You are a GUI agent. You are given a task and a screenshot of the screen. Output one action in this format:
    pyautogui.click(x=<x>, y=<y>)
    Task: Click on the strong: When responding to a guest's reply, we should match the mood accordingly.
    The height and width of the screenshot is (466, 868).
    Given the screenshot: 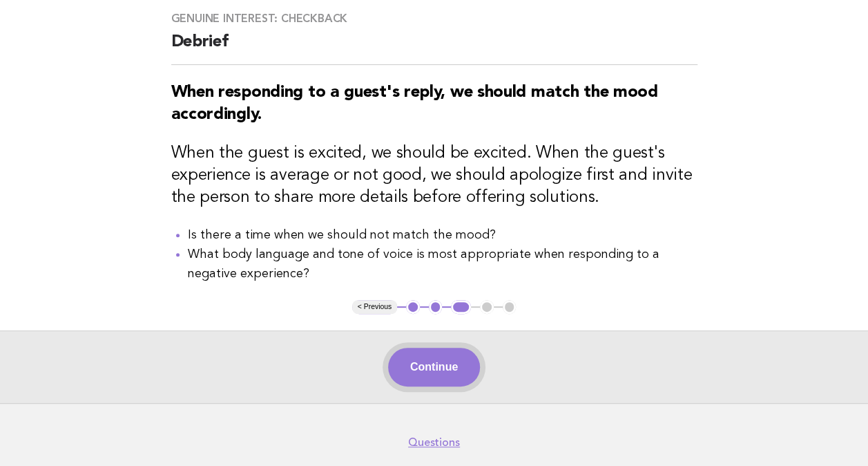 What is the action you would take?
    pyautogui.click(x=414, y=104)
    